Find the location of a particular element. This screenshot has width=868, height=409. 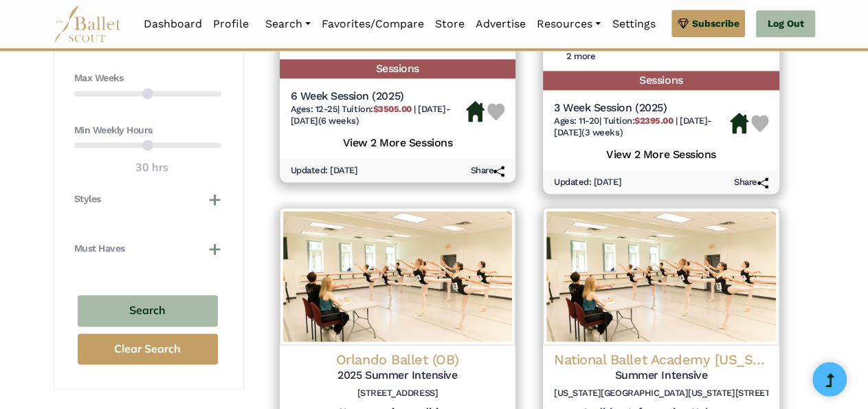

a: Resources is located at coordinates (569, 25).